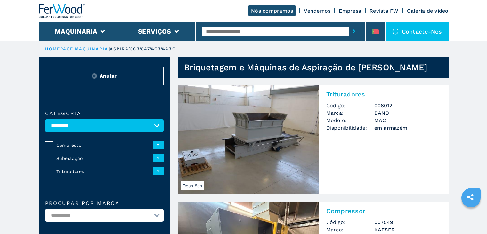  What do you see at coordinates (158, 145) in the screenshot?
I see `span: 2` at bounding box center [158, 145].